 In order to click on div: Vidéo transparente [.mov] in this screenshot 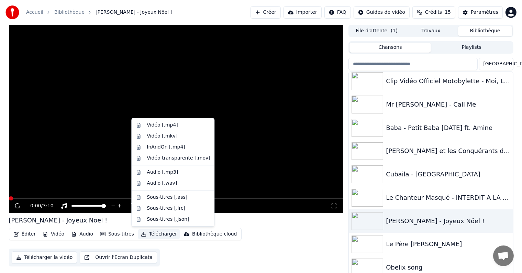, I will do `click(178, 158)`.